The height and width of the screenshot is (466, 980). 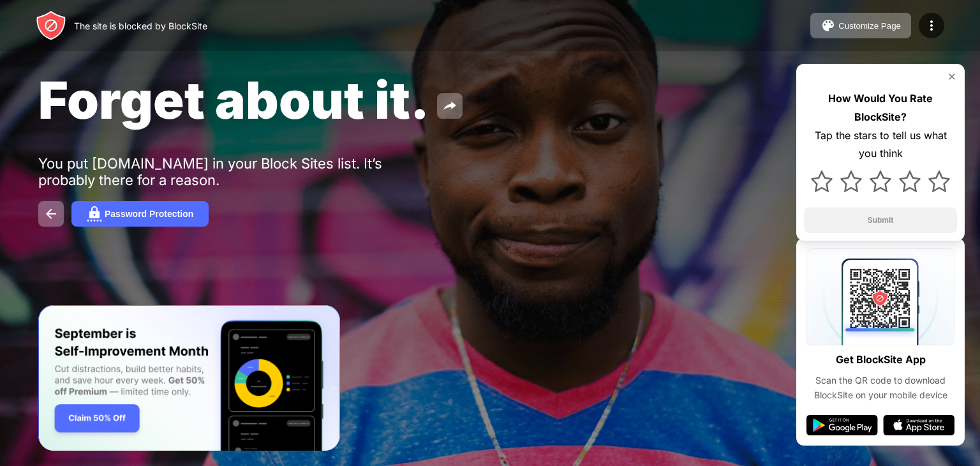 What do you see at coordinates (842, 425) in the screenshot?
I see `img: google-play.svg` at bounding box center [842, 425].